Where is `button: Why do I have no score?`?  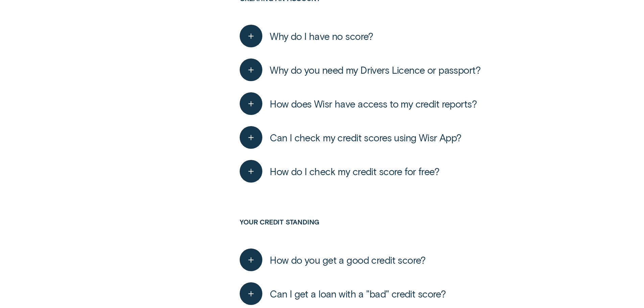 button: Why do I have no score? is located at coordinates (306, 36).